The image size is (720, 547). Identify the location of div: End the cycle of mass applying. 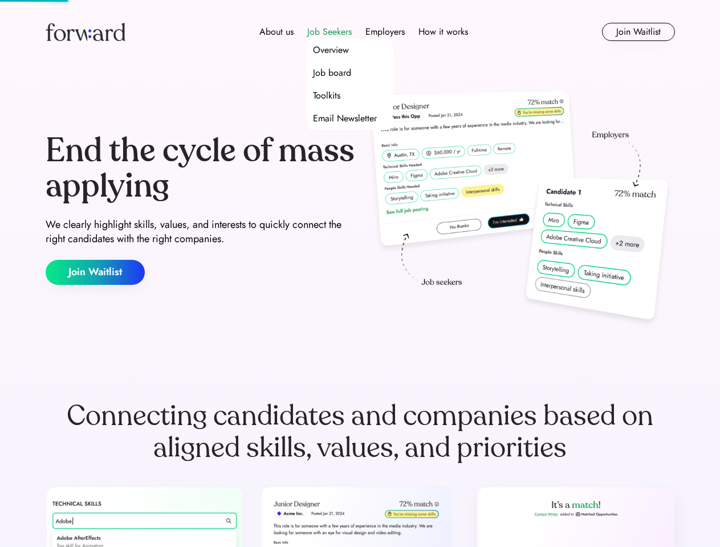
(201, 168).